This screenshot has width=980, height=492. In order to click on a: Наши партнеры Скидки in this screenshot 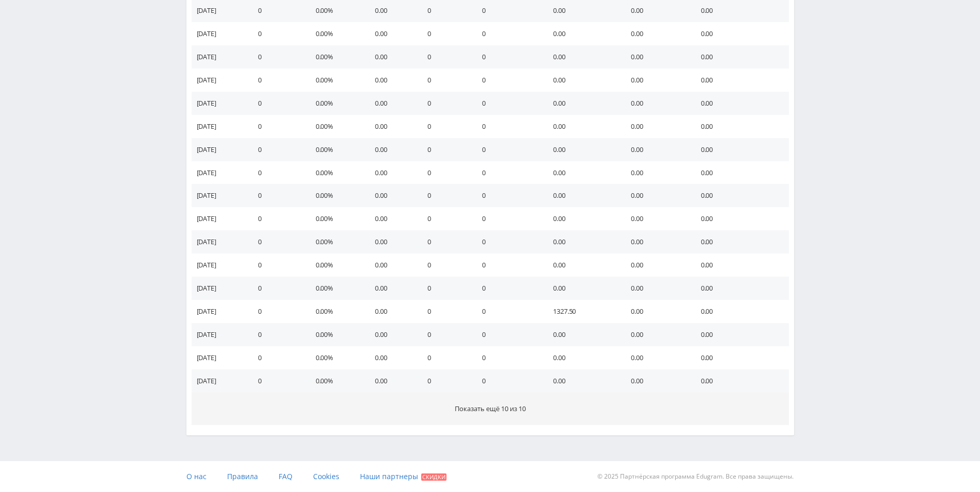, I will do `click(403, 477)`.